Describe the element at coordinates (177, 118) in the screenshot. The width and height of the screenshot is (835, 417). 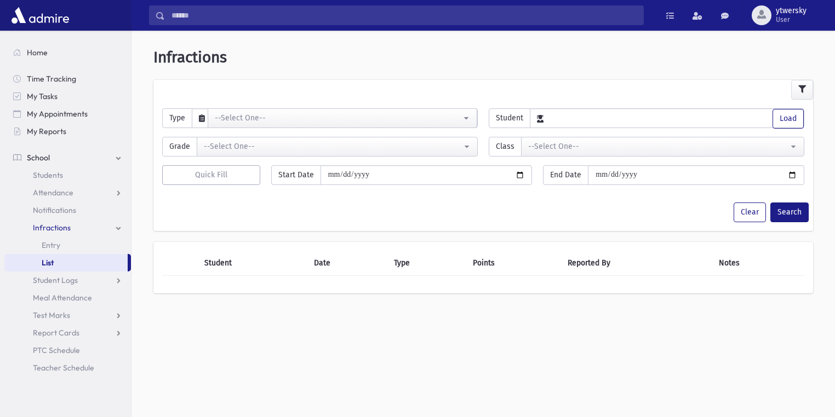
I see `span: Type` at that location.